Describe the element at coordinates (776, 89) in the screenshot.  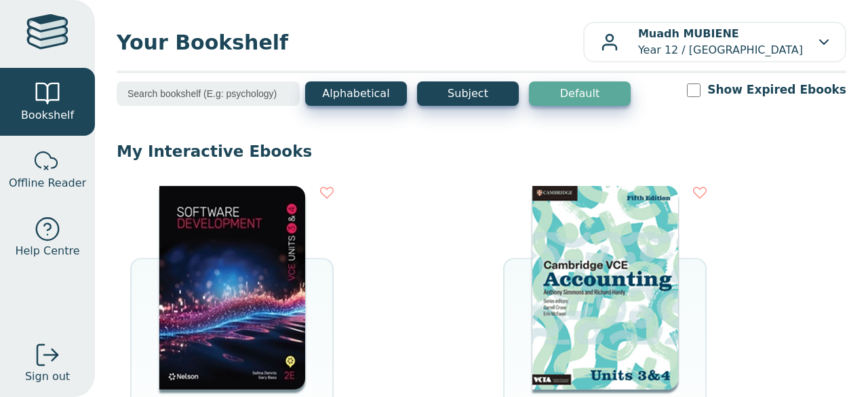
I see `label: Show Expired Ebooks` at that location.